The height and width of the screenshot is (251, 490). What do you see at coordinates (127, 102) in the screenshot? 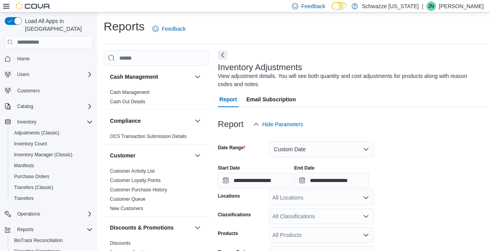
I see `span: Cash Out Details` at bounding box center [127, 102].